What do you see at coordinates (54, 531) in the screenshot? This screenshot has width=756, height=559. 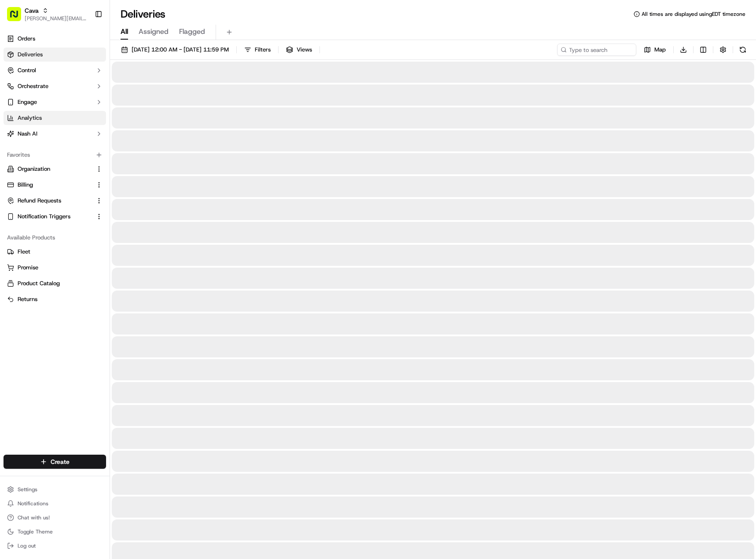 I see `button: Toggle Theme` at bounding box center [54, 531].